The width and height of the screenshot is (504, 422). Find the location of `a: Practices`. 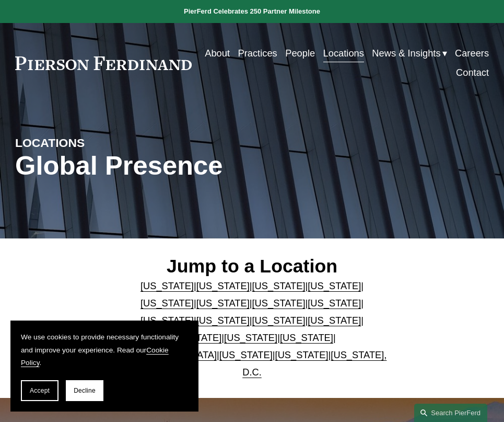

a: Practices is located at coordinates (257, 53).